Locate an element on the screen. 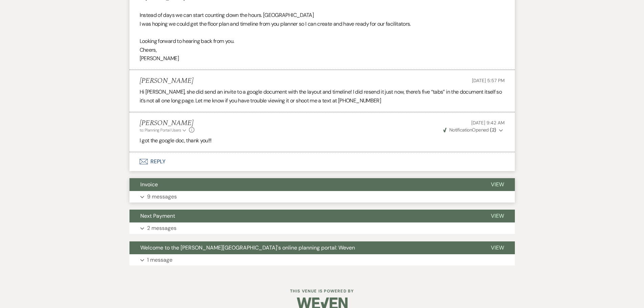 This screenshot has width=644, height=308. p: Cheers, is located at coordinates (322, 50).